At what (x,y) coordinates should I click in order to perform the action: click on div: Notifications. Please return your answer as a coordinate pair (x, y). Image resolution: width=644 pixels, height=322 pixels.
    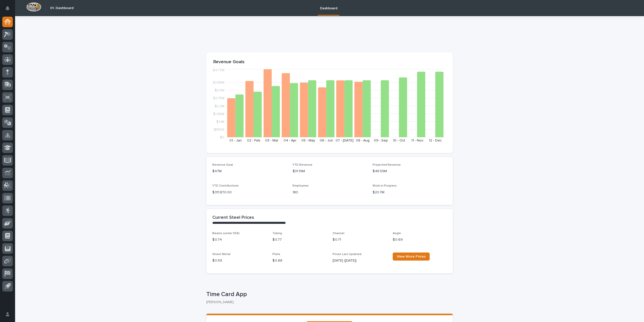
    Looking at the image, I should click on (9, 10).